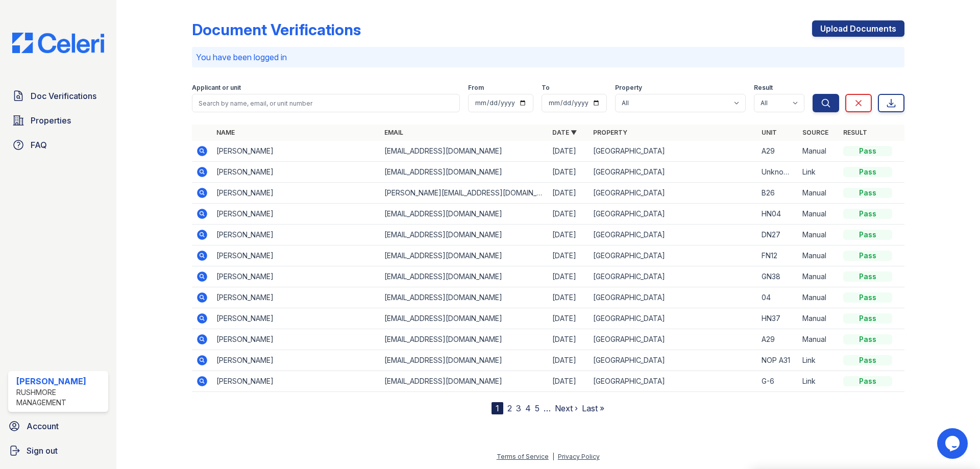 Image resolution: width=980 pixels, height=469 pixels. I want to click on a: Result, so click(855, 132).